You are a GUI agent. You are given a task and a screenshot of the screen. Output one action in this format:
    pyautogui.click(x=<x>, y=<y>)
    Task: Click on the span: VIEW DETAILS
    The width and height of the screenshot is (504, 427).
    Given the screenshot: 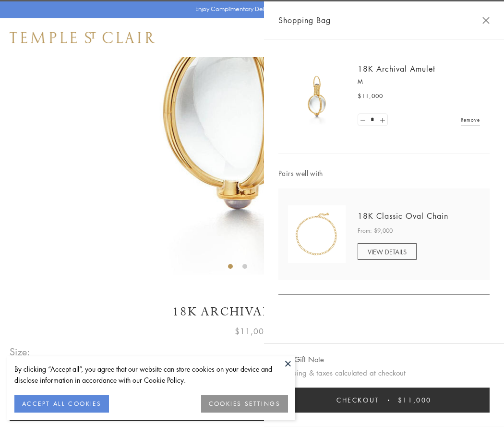 What is the action you would take?
    pyautogui.click(x=387, y=252)
    